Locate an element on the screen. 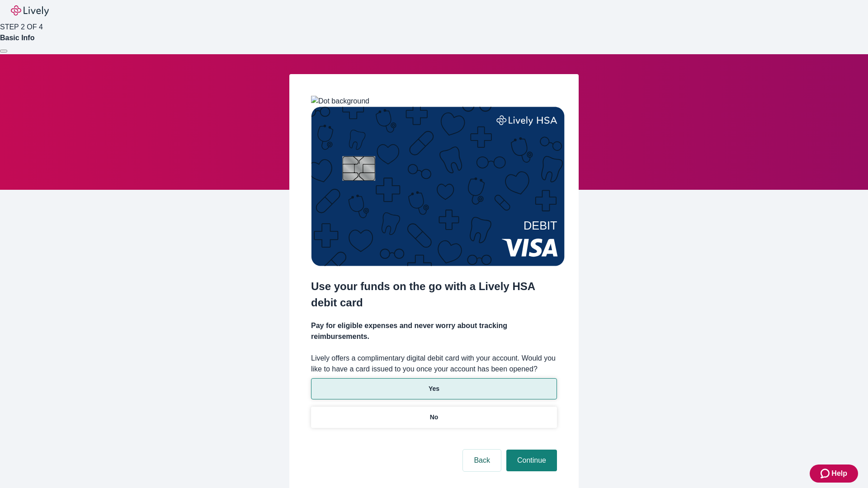 This screenshot has width=868, height=488. img: Dot background is located at coordinates (340, 101).